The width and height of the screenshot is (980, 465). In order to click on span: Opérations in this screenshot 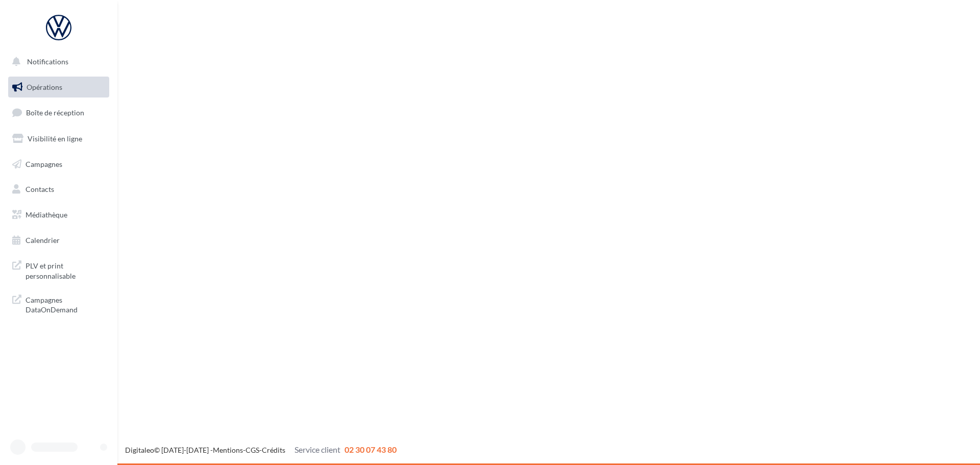, I will do `click(45, 87)`.